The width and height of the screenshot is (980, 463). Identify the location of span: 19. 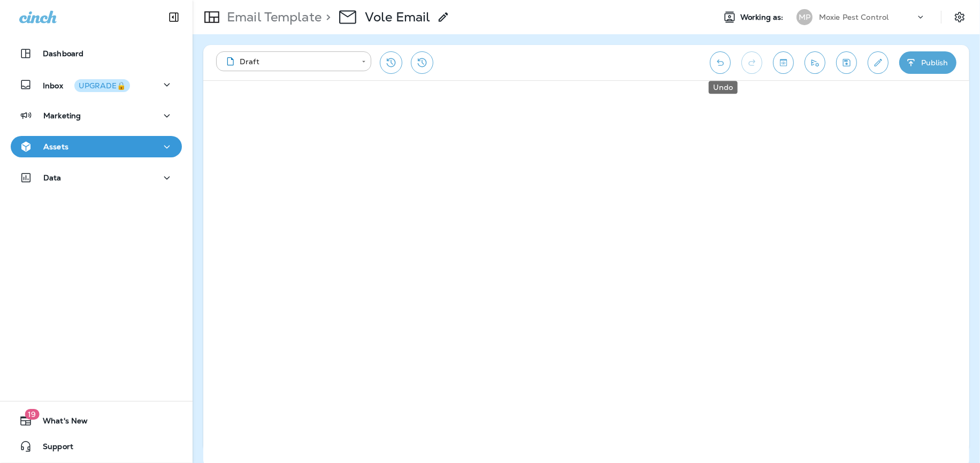
(31, 414).